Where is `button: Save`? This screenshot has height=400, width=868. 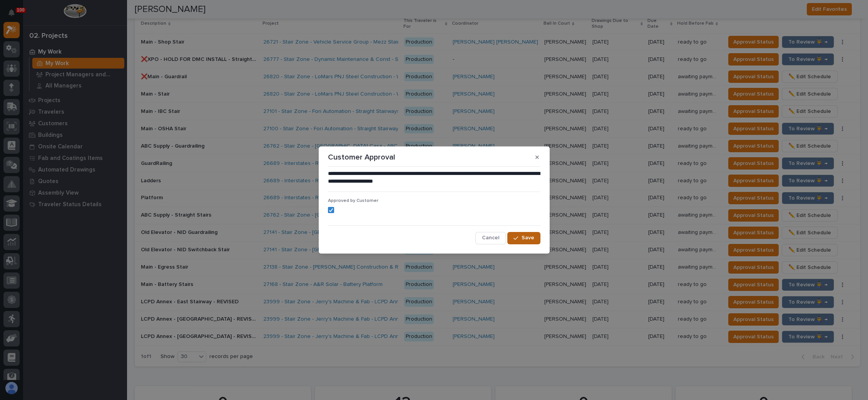 button: Save is located at coordinates (524, 238).